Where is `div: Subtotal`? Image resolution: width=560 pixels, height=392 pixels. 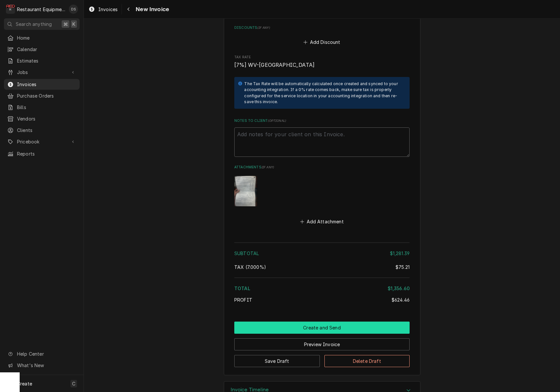 div: Subtotal is located at coordinates (322, 253).